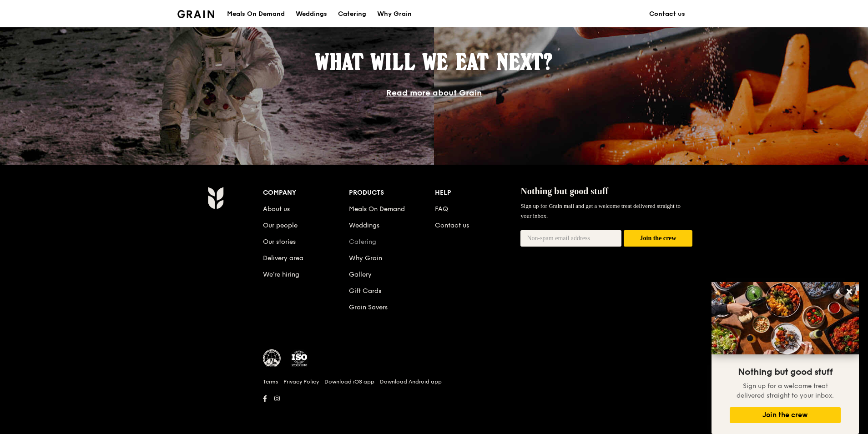 The image size is (868, 434). What do you see at coordinates (301, 382) in the screenshot?
I see `a: Privacy Policy` at bounding box center [301, 382].